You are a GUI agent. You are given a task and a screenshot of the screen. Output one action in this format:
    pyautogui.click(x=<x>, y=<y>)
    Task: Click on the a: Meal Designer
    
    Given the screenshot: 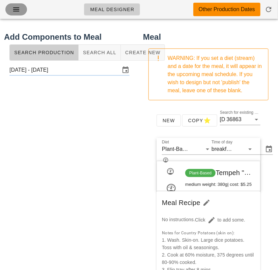 What is the action you would take?
    pyautogui.click(x=112, y=9)
    